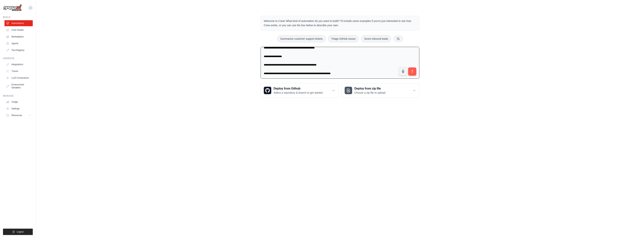  Describe the element at coordinates (298, 92) in the screenshot. I see `p: Select a repository & branch to get started.` at that location.